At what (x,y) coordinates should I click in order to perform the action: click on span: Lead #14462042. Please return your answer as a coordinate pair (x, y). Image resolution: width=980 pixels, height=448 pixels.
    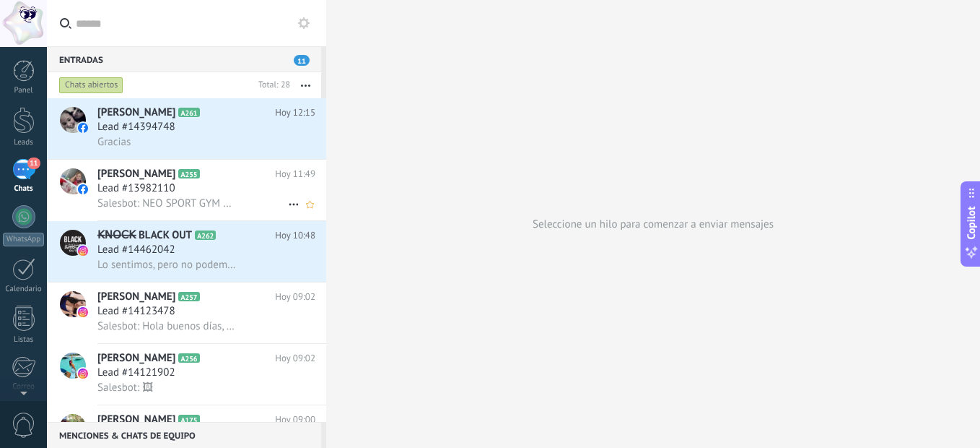
    Looking at the image, I should click on (136, 250).